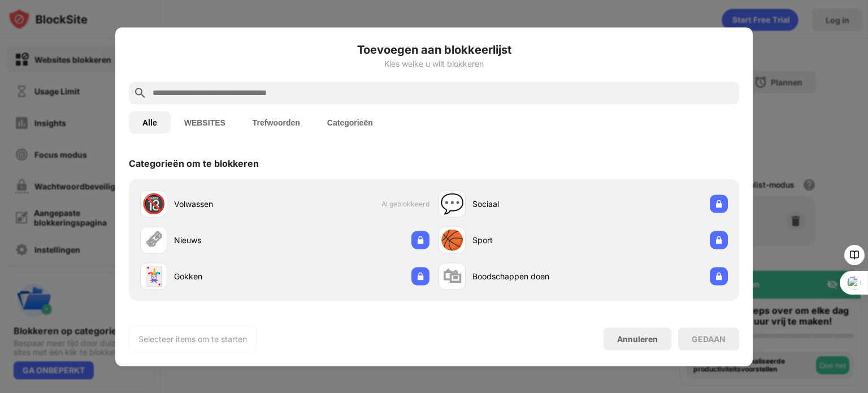 This screenshot has width=868, height=393. What do you see at coordinates (229, 276) in the screenshot?
I see `div: Gokken` at bounding box center [229, 276].